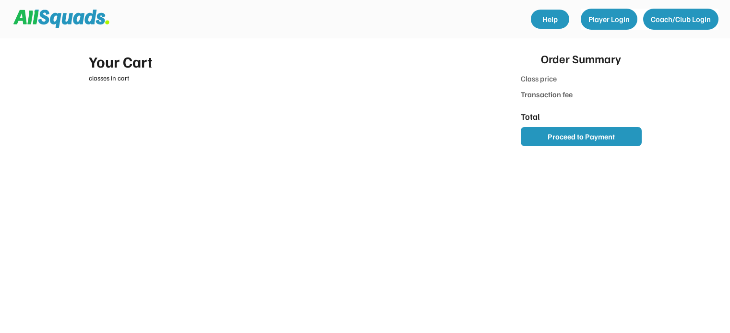 Image resolution: width=730 pixels, height=333 pixels. What do you see at coordinates (61, 19) in the screenshot?
I see `img: Squad%20Logo.svg` at bounding box center [61, 19].